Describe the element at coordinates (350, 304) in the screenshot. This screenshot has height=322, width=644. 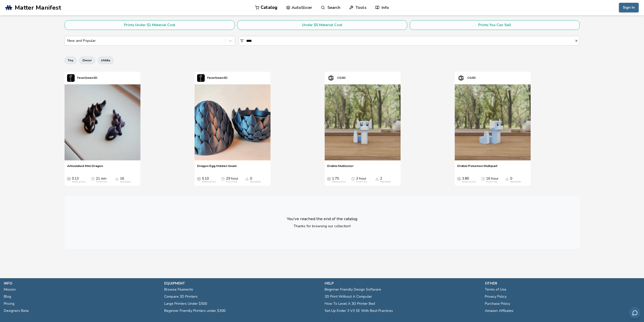
I see `a: How To Level A 3D Printer Bed` at that location.